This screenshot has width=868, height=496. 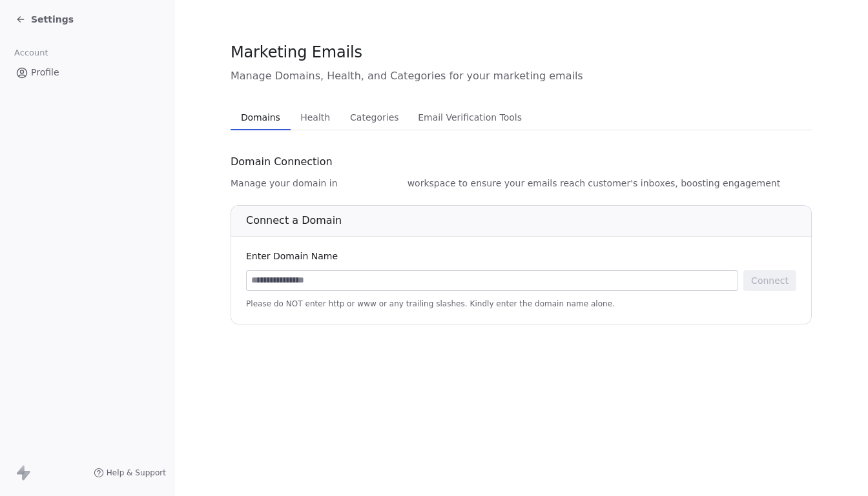 What do you see at coordinates (52, 19) in the screenshot?
I see `span: Settings` at bounding box center [52, 19].